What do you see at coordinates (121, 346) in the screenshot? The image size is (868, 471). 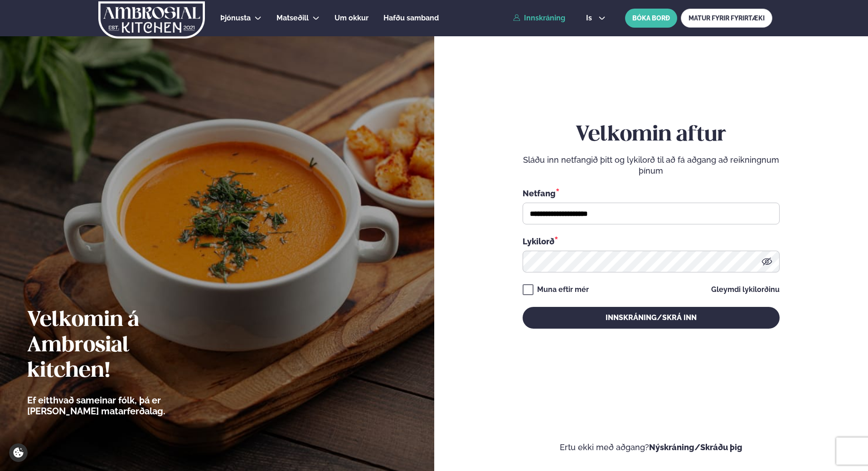 I see `h2: Velkomin á Ambrosial kitchen!` at bounding box center [121, 346].